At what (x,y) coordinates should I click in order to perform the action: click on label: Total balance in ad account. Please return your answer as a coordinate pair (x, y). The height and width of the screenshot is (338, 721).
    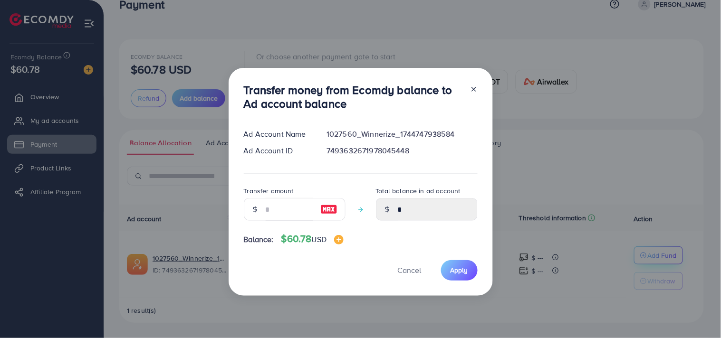
    Looking at the image, I should click on (418, 191).